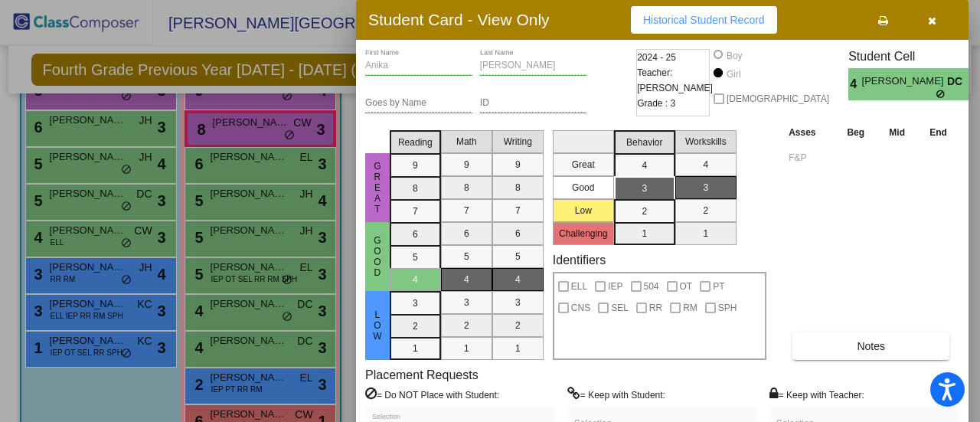  I want to click on span: PT, so click(718, 287).